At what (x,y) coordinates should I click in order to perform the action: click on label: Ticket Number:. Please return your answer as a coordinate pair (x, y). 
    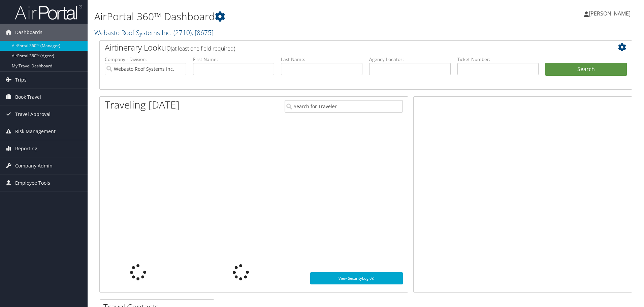
    Looking at the image, I should click on (498, 59).